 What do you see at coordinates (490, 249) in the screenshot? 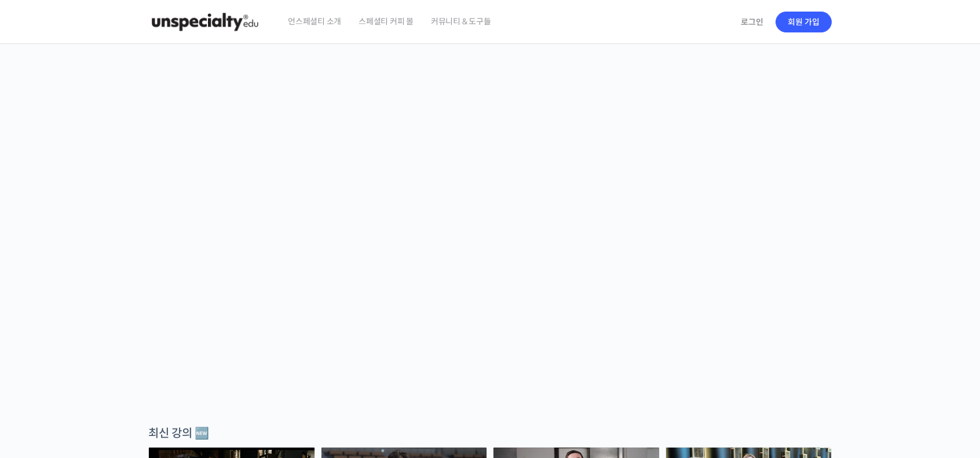
I see `p: 시간과 장소에 구애받지 않고, 검증된 커리큘럼으로` at bounding box center [490, 249].